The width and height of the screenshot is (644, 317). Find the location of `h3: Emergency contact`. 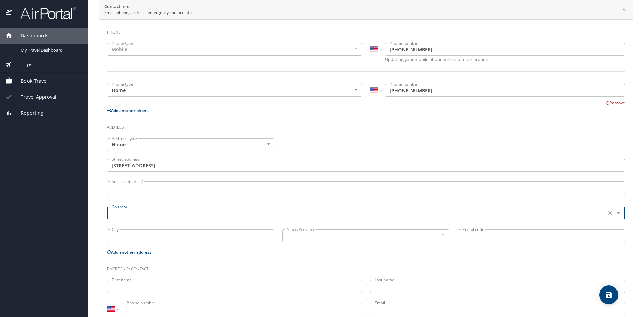

h3: Emergency contact is located at coordinates (366, 267).